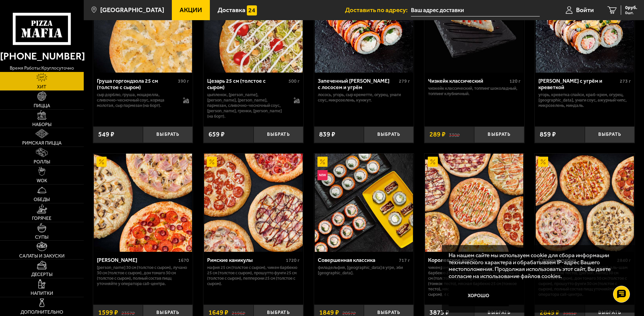 The image size is (644, 316). I want to click on span: 1649 ₽, so click(218, 313).